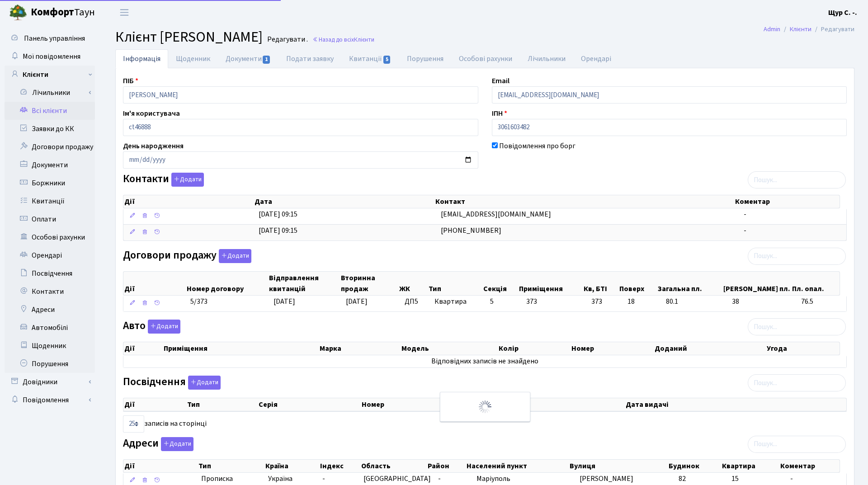  What do you see at coordinates (499, 113) in the screenshot?
I see `label: ІПН` at bounding box center [499, 113].